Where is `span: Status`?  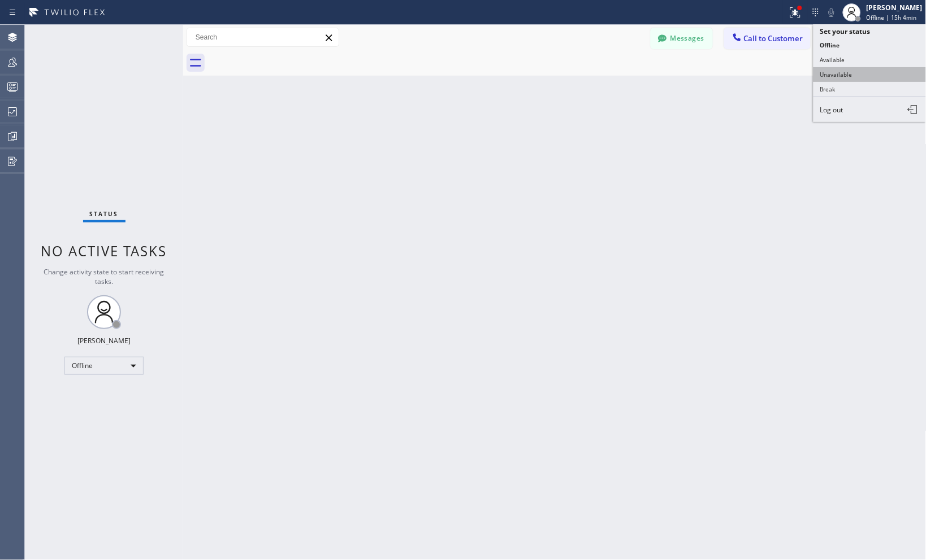
span: Status is located at coordinates (104, 214).